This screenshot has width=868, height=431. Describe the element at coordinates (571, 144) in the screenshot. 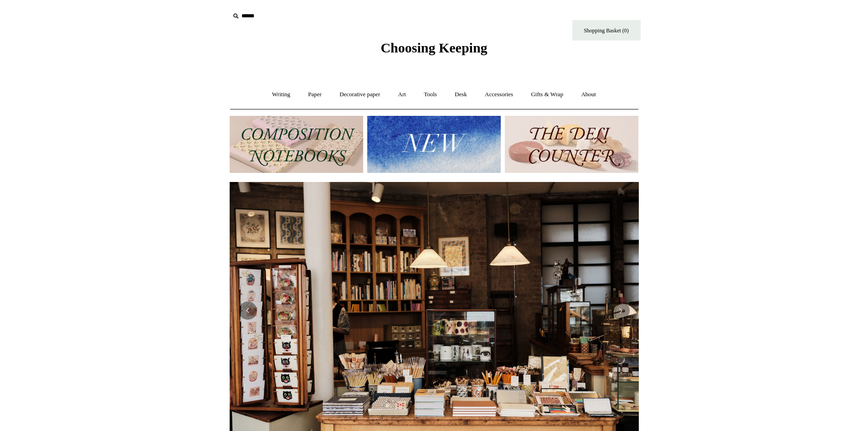

I see `img: The Deli Counter` at that location.